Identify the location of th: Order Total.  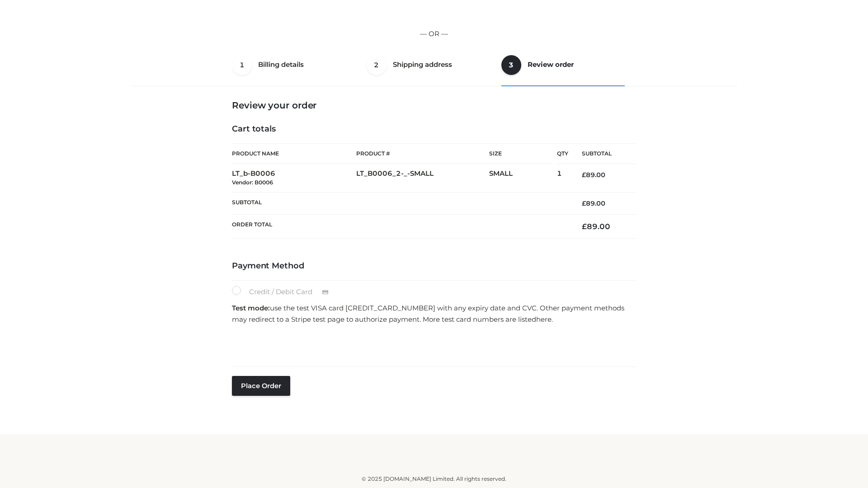
(401, 226).